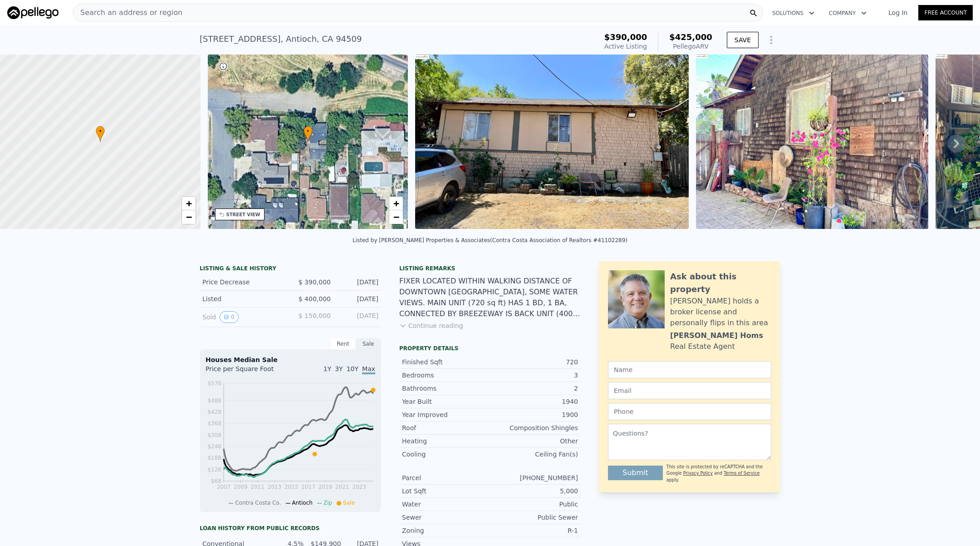  Describe the element at coordinates (534, 530) in the screenshot. I see `div: R-1` at that location.